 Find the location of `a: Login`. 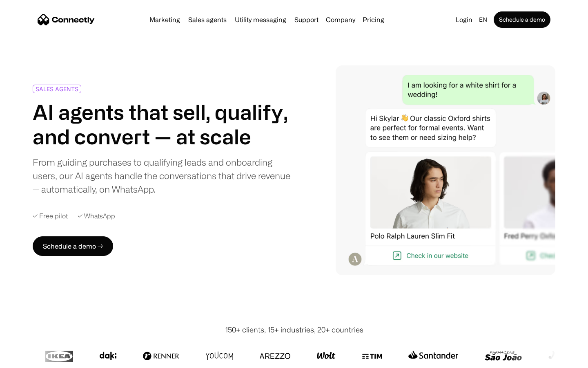

a: Login is located at coordinates (464, 20).